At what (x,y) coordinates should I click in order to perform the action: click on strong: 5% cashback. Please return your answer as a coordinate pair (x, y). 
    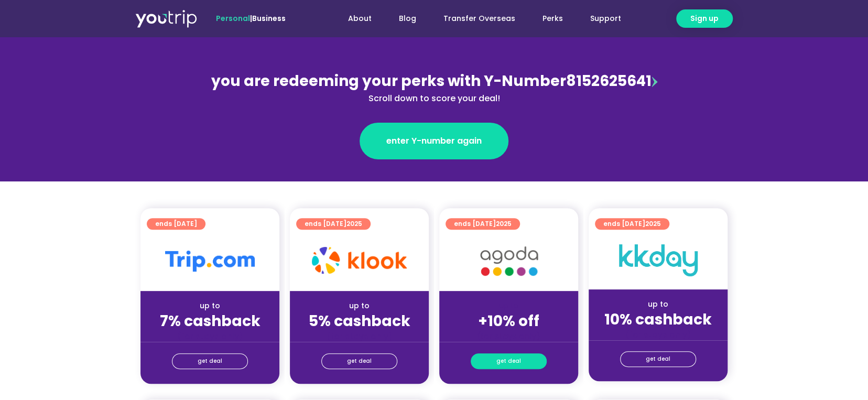
    Looking at the image, I should click on (359, 321).